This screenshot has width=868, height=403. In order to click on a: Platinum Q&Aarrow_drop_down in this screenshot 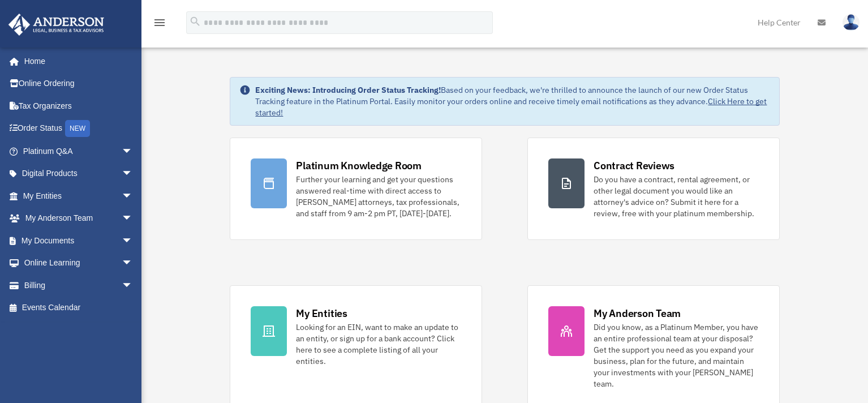, I will do `click(78, 151)`.